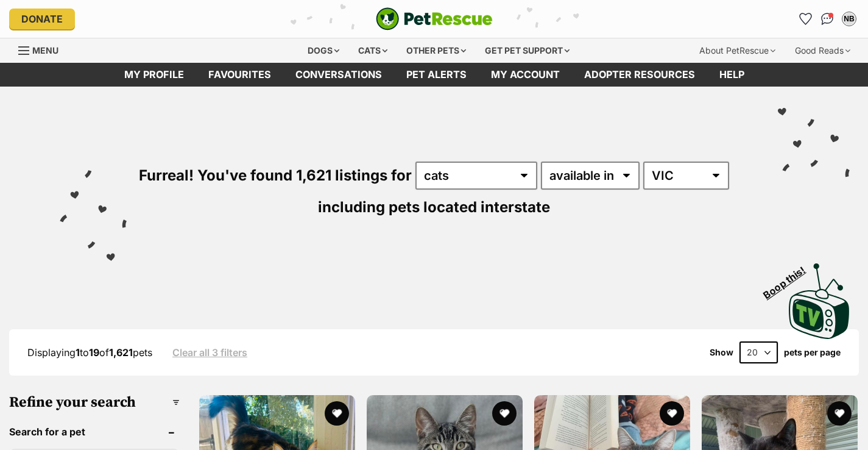 The width and height of the screenshot is (868, 450). I want to click on span: Boop this!, so click(789, 279).